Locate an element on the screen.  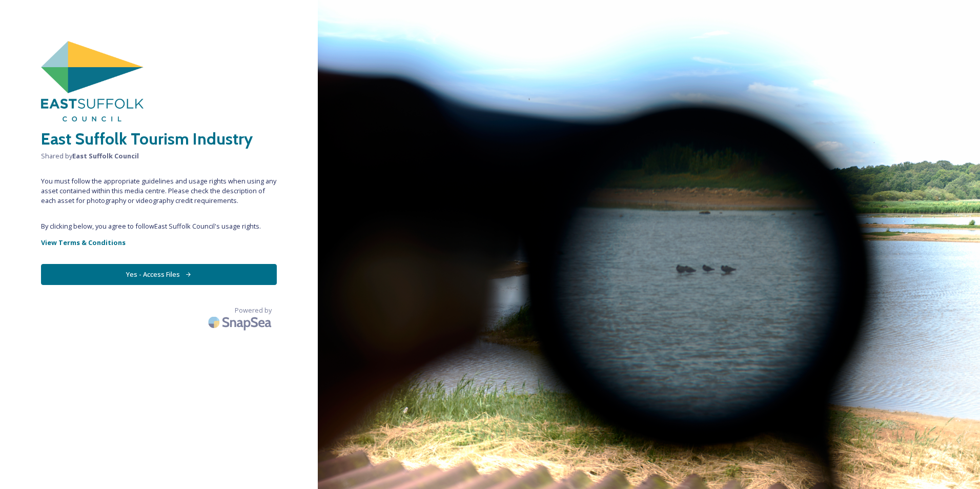
span: By clicking below, you agree to follow East Suffolk Council 's usage rights. is located at coordinates (159, 226).